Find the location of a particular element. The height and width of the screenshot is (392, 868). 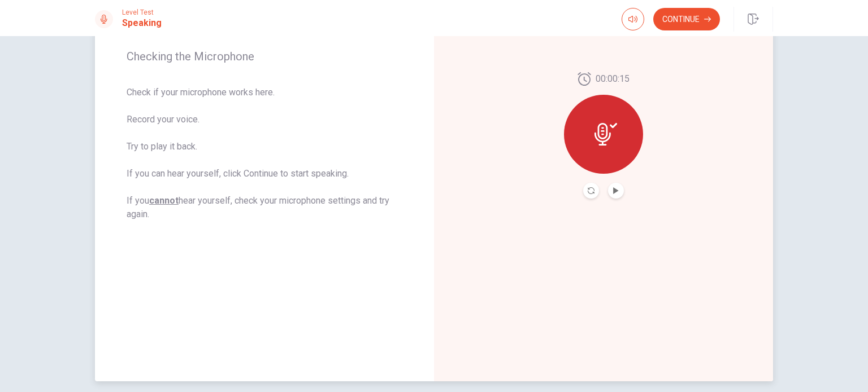

span: 00:00:15 is located at coordinates (612, 79).